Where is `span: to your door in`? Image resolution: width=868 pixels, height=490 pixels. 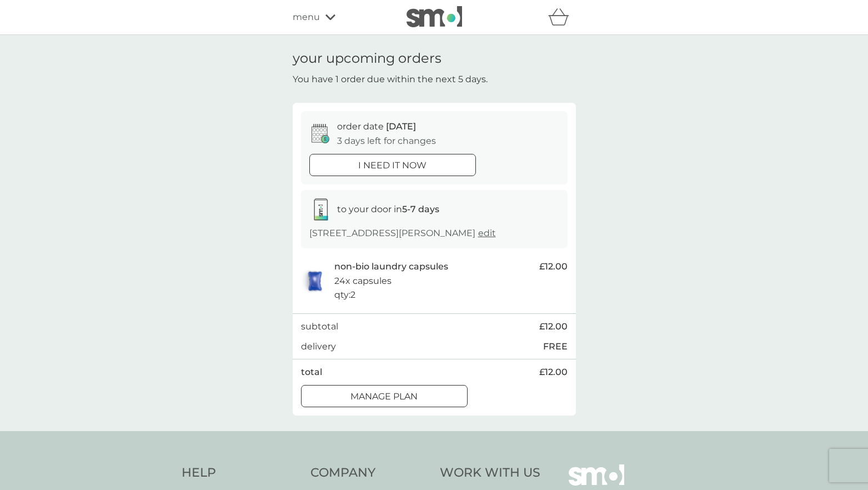
span: to your door in is located at coordinates (389, 209).